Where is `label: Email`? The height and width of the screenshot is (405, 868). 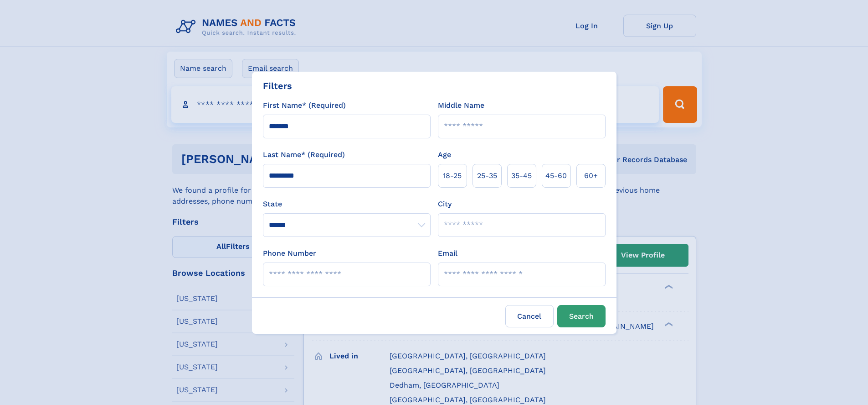 label: Email is located at coordinates (448, 254).